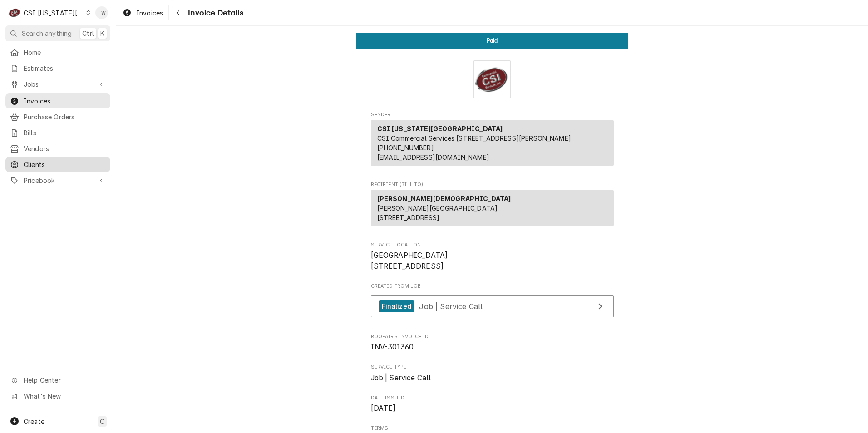  Describe the element at coordinates (396, 306) in the screenshot. I see `div: Finalized` at that location.